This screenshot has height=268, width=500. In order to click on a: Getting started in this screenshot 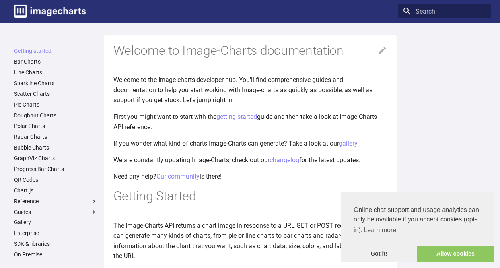, I will do `click(56, 51)`.